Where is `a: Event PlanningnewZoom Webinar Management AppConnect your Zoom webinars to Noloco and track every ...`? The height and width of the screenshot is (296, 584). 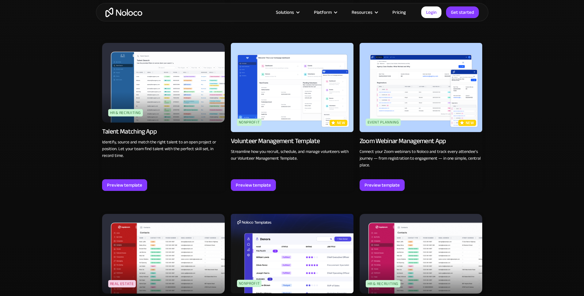 a: Event PlanningnewZoom Webinar Management AppConnect your Zoom webinars to Noloco and track every ... is located at coordinates (421, 117).